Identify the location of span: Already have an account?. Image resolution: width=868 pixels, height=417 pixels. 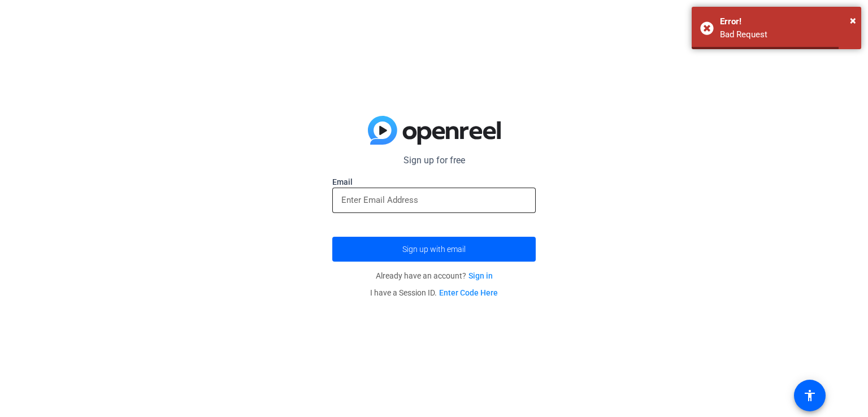
(434, 276).